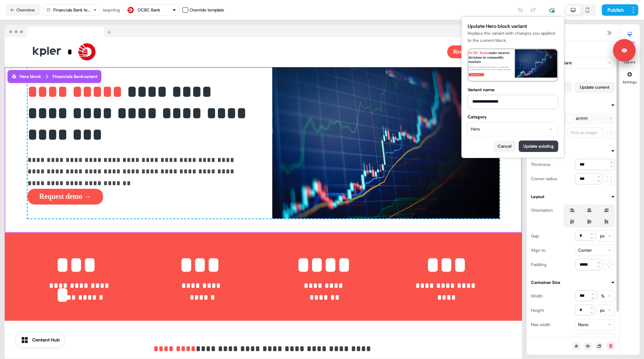 The height and width of the screenshot is (359, 644). What do you see at coordinates (40, 340) in the screenshot?
I see `button: Content Hub` at bounding box center [40, 340].